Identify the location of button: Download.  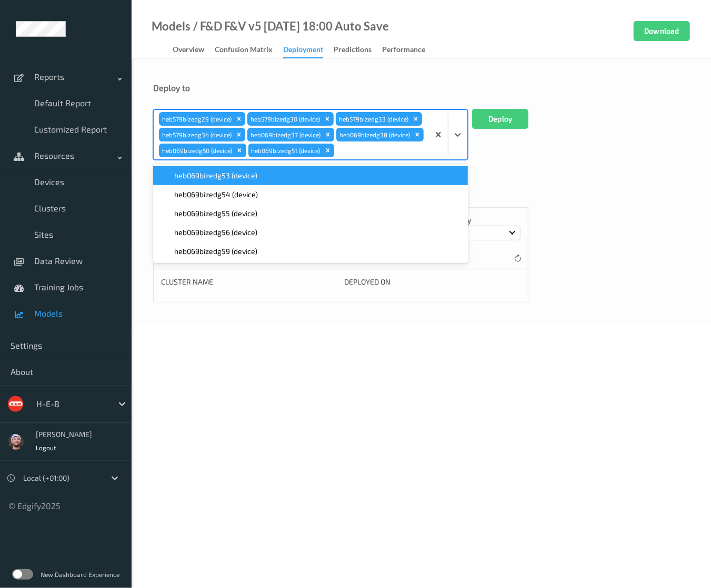
(661, 31).